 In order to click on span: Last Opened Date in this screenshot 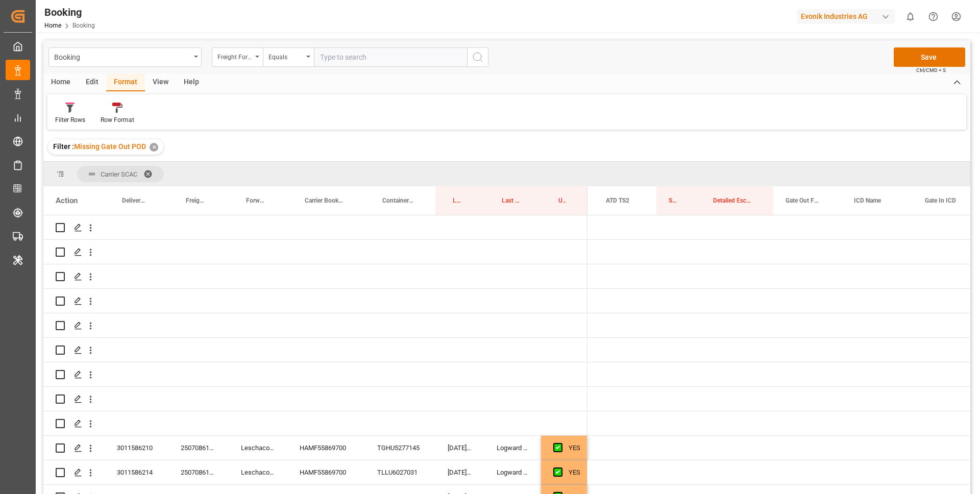, I will do `click(458, 200)`.